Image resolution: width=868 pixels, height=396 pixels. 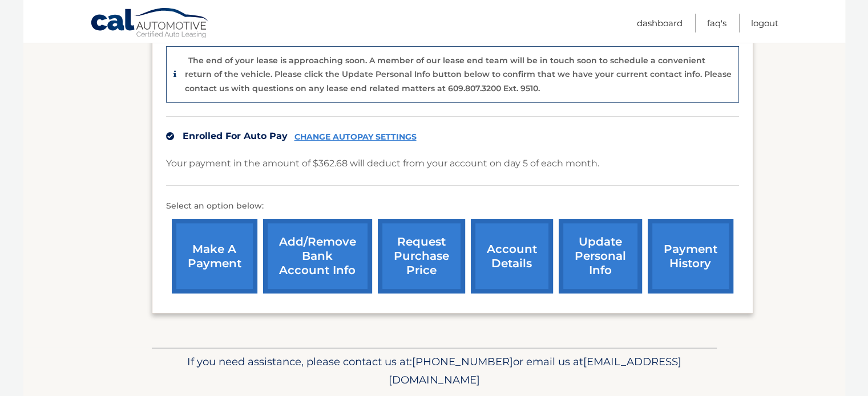 What do you see at coordinates (356, 137) in the screenshot?
I see `a: CHANGE AUTOPAY SETTINGS` at bounding box center [356, 137].